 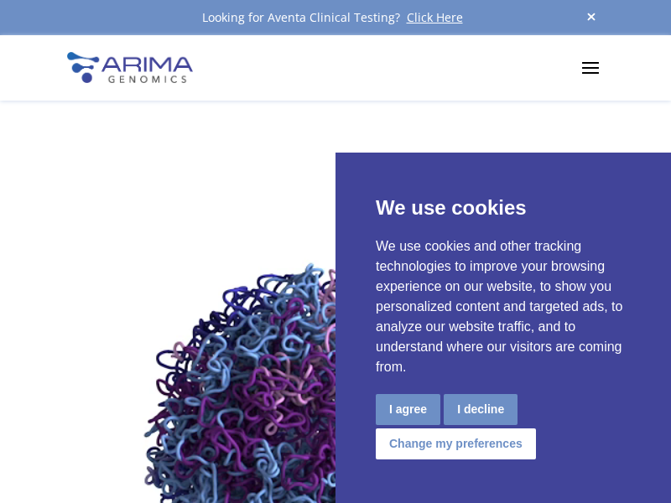 What do you see at coordinates (629, 463) in the screenshot?
I see `div: Chat Widget` at bounding box center [629, 463].